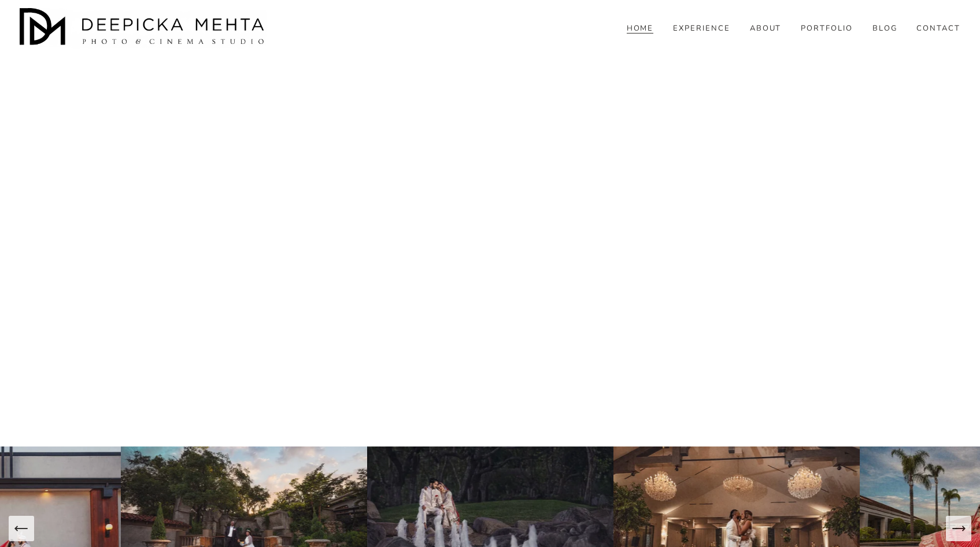 This screenshot has width=980, height=547. Describe the element at coordinates (640, 29) in the screenshot. I see `a: HOME` at that location.